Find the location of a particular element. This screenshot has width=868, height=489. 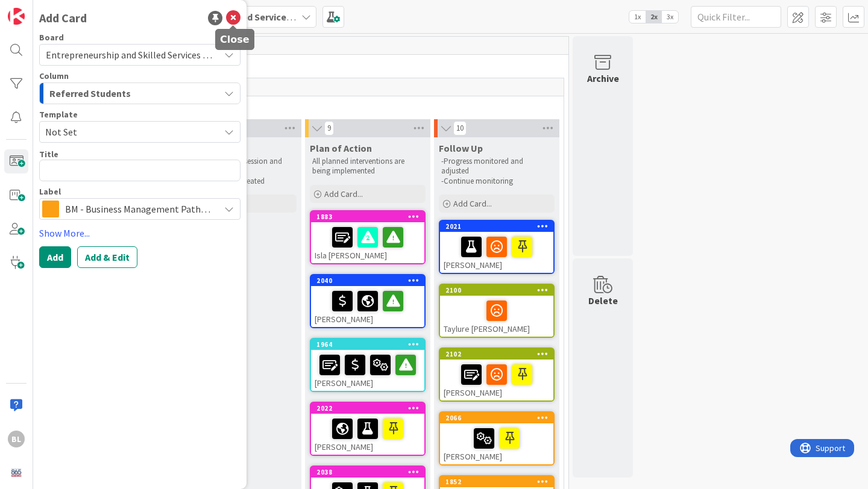

span: Not Set is located at coordinates (128, 132).